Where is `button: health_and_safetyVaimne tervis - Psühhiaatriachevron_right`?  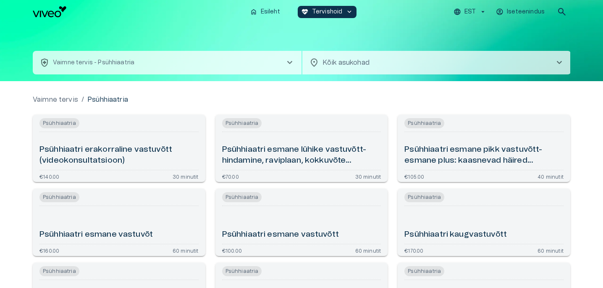 button: health_and_safetyVaimne tervis - Psühhiaatriachevron_right is located at coordinates (167, 63).